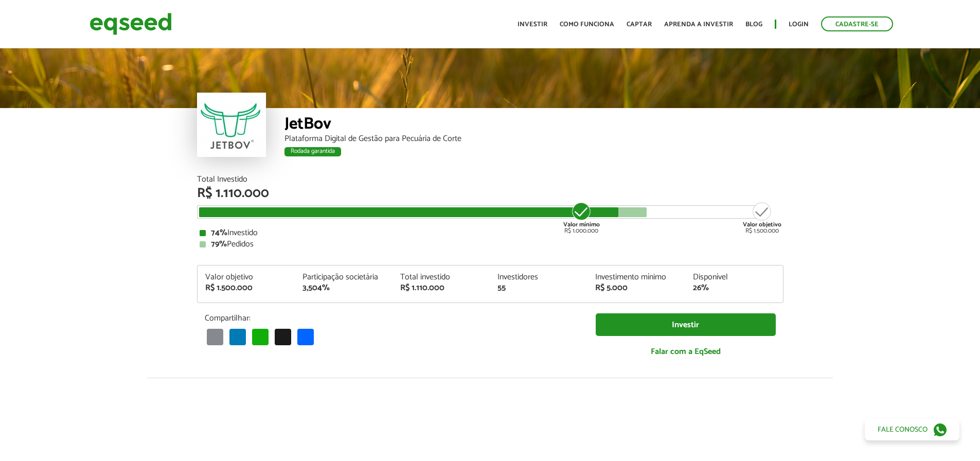 This screenshot has width=980, height=461. Describe the element at coordinates (799, 24) in the screenshot. I see `a: Login` at that location.